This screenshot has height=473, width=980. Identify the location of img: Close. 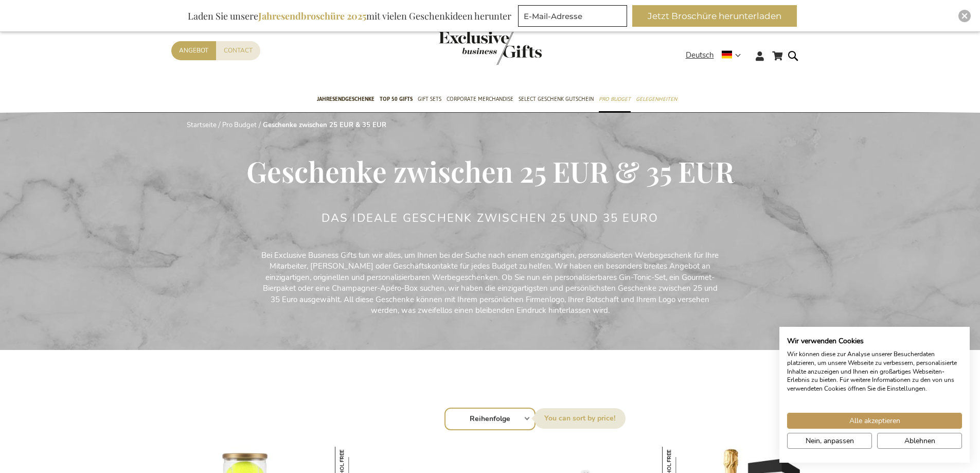
(965, 16).